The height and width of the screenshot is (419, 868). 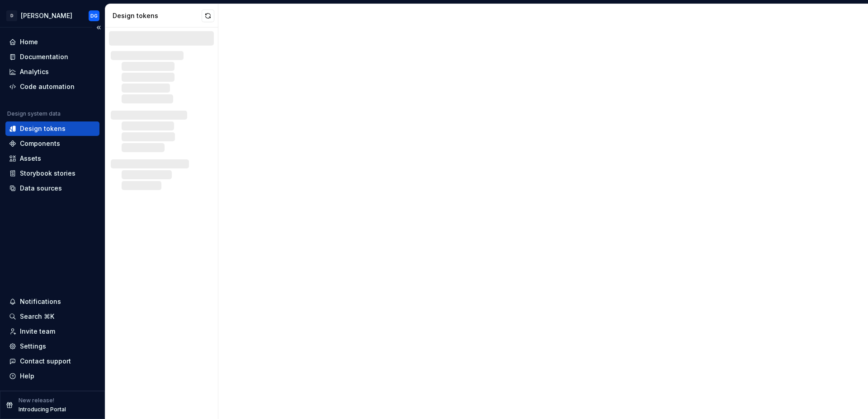 What do you see at coordinates (33, 347) in the screenshot?
I see `div: Settings` at bounding box center [33, 347].